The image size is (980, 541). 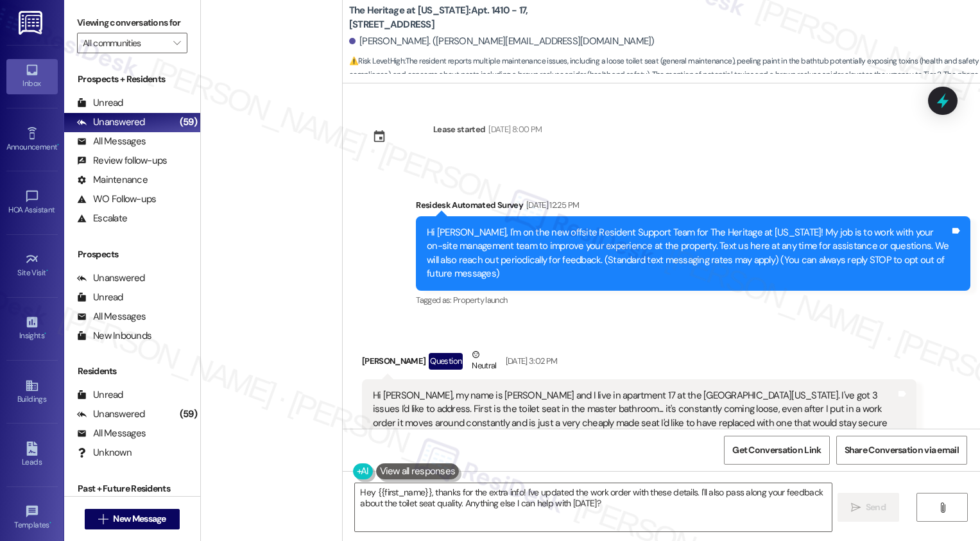 I want to click on span: : The resident reports multiple maintenance issues, including a loose toilet seat (general mainte..., so click(x=664, y=75).